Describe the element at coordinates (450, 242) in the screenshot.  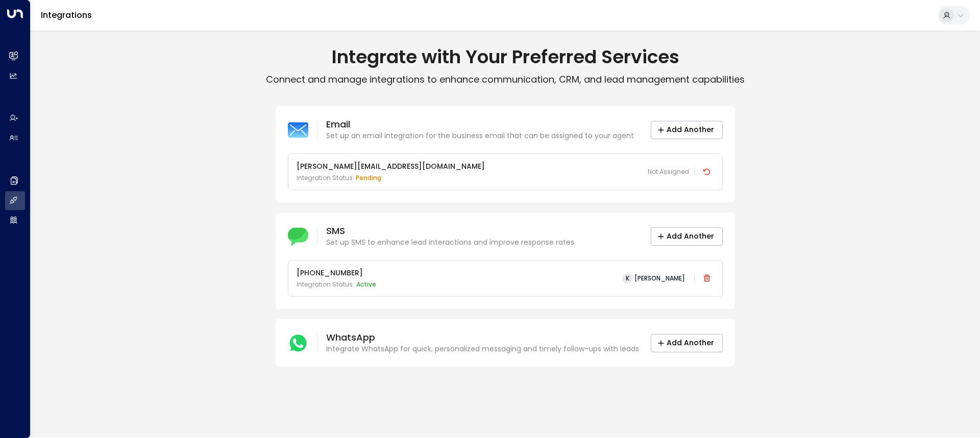
I see `p: Set up SMS to enhance lead interactions and improve response rates` at that location.